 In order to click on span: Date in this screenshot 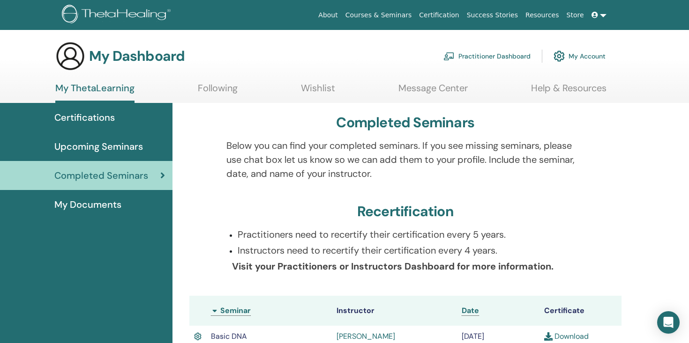, I will do `click(470, 311)`.